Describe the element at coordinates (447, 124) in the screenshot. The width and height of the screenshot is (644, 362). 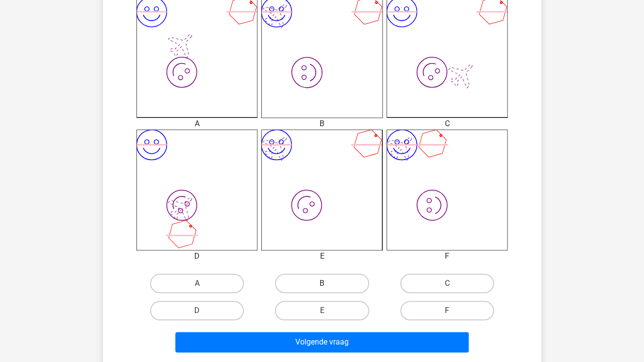
I see `div: C` at that location.